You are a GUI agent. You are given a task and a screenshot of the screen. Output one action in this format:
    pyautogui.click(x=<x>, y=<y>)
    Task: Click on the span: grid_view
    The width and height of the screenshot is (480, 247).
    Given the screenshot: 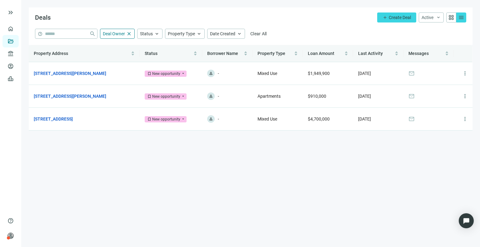 What is the action you would take?
    pyautogui.click(x=451, y=17)
    